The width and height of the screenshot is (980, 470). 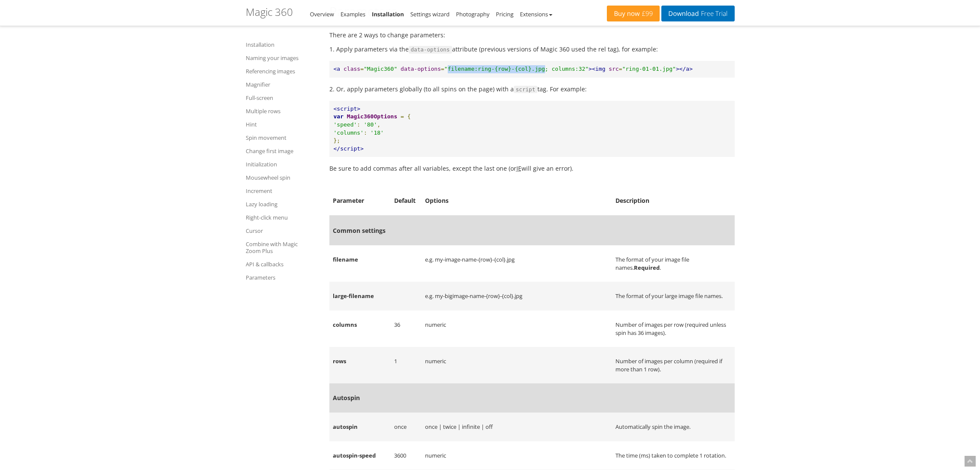 I want to click on a: Parameters, so click(x=282, y=277).